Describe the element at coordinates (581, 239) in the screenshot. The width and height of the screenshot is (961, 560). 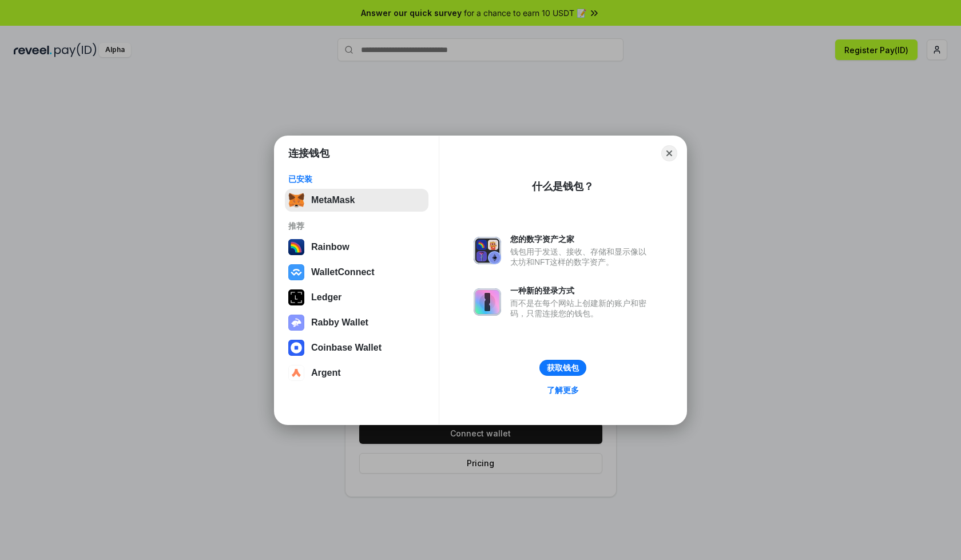
I see `div: 您的数字资产之家` at that location.